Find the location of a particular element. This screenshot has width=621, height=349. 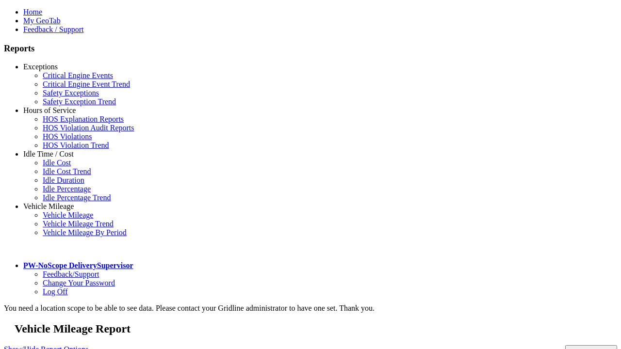

a: Feedback / Support is located at coordinates (53, 29).